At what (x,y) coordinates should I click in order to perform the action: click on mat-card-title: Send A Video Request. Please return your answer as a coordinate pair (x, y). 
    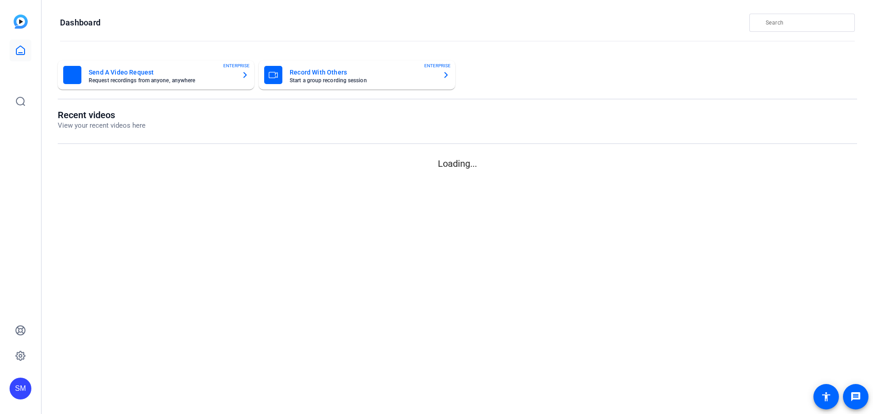
    Looking at the image, I should click on (161, 72).